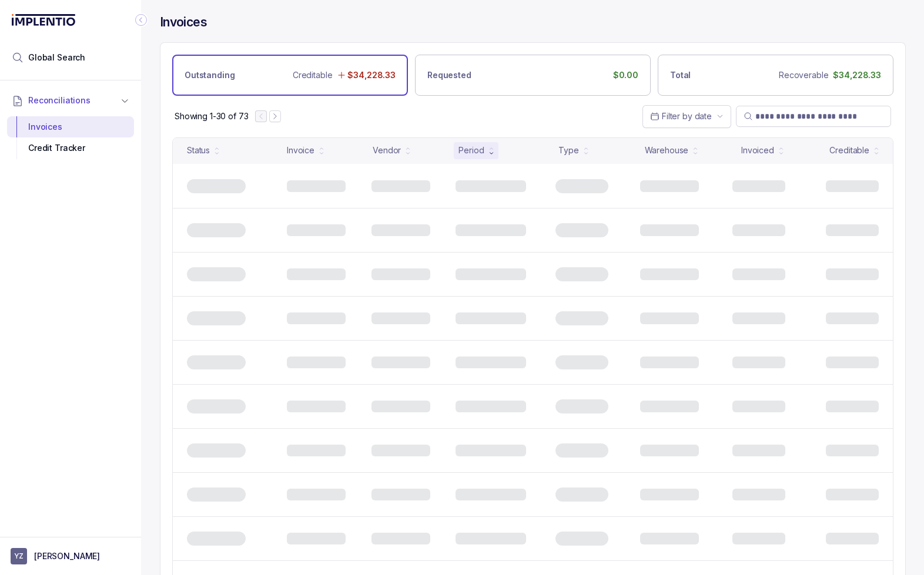 The height and width of the screenshot is (575, 924). What do you see at coordinates (849, 150) in the screenshot?
I see `div: Creditable` at bounding box center [849, 150].